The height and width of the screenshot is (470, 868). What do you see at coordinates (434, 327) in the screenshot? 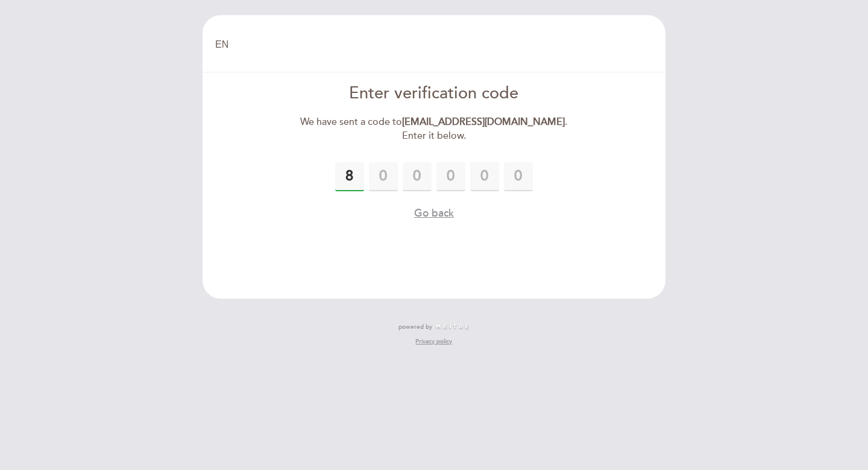
I see `a: powered by` at bounding box center [434, 327].